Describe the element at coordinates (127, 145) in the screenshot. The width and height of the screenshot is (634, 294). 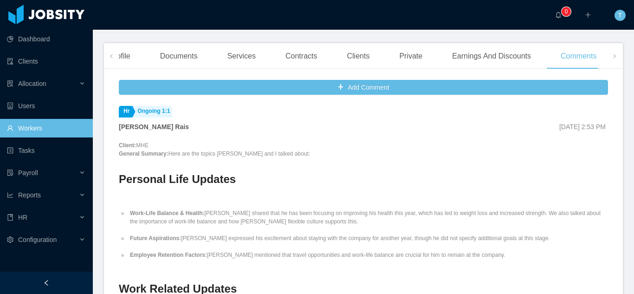
I see `strong: Client:` at that location.